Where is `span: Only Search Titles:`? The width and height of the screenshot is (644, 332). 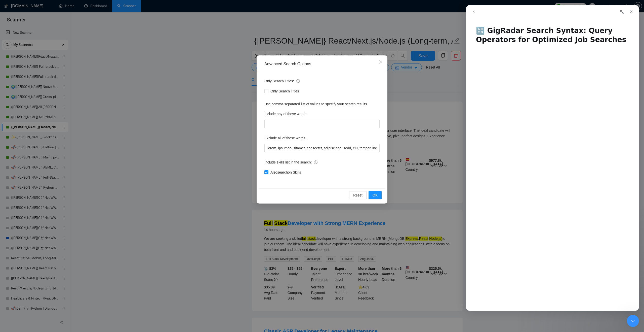 span: Only Search Titles: is located at coordinates (282, 81).